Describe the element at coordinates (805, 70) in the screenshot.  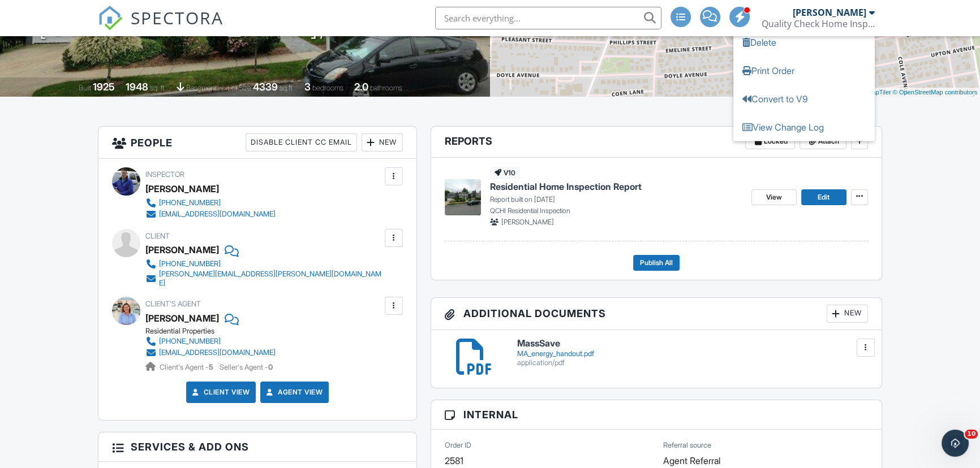
I see `a: Print Order` at that location.